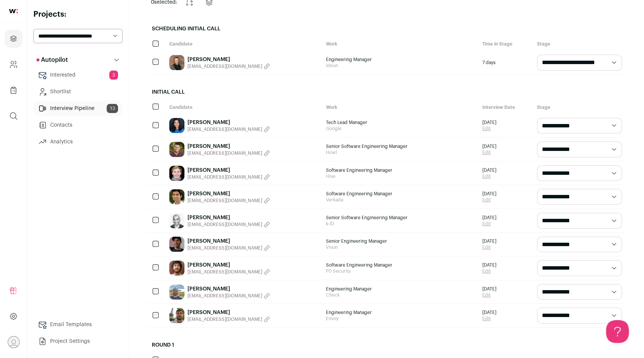 The width and height of the screenshot is (644, 358). What do you see at coordinates (400, 123) in the screenshot?
I see `span: Tech Lead Manager` at bounding box center [400, 123].